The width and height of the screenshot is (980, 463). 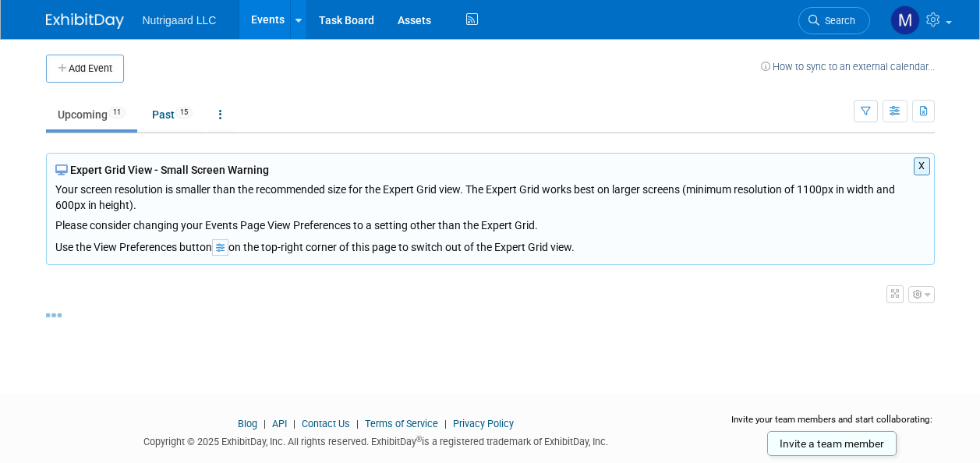 I want to click on button: Add Event, so click(x=85, y=69).